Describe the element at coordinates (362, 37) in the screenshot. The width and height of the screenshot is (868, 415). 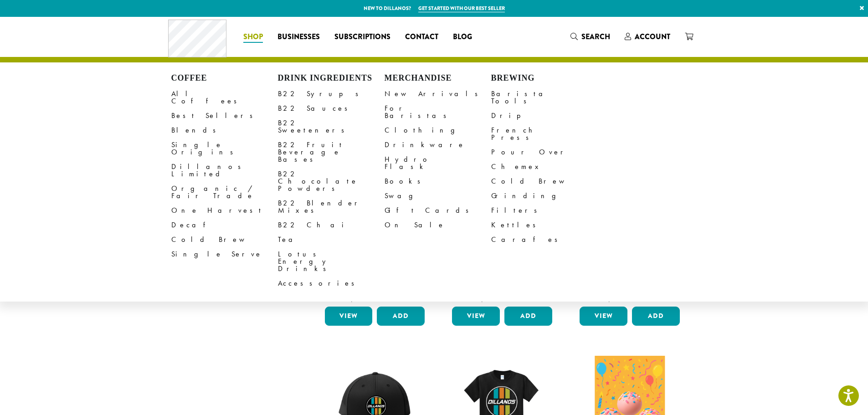
I see `span: Subscriptions` at that location.